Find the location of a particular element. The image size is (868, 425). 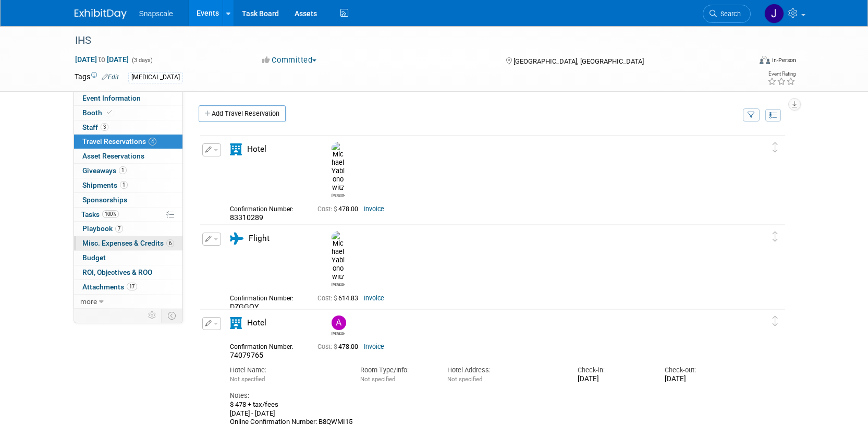

span: Snapscale is located at coordinates (156, 14).